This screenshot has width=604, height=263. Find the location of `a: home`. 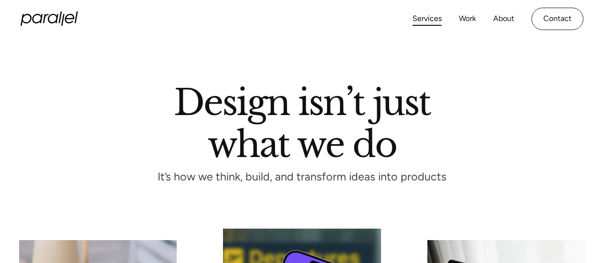

a: home is located at coordinates (49, 19).